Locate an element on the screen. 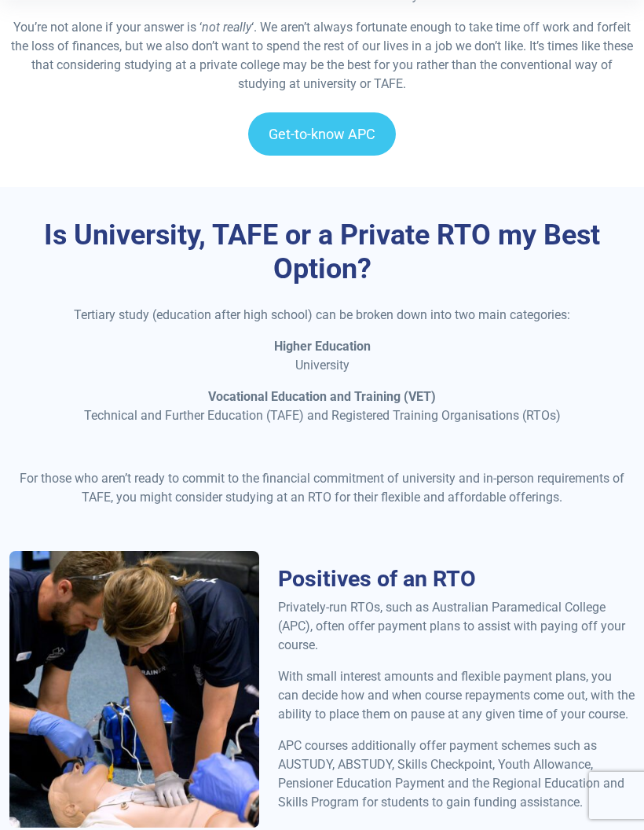 Image resolution: width=644 pixels, height=830 pixels. span: ‘. We aren’t always fortunate enough to take time off work and forfeit the loss of finances, but ... is located at coordinates (322, 55).